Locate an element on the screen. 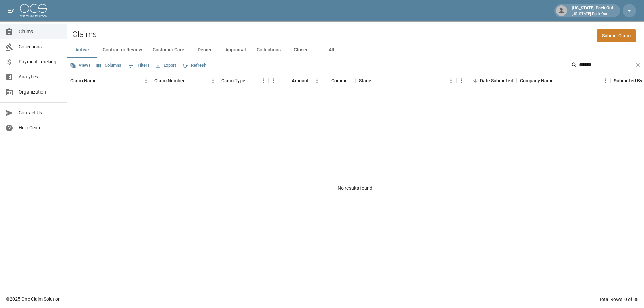 The height and width of the screenshot is (308, 644). button: Denied is located at coordinates (205, 50).